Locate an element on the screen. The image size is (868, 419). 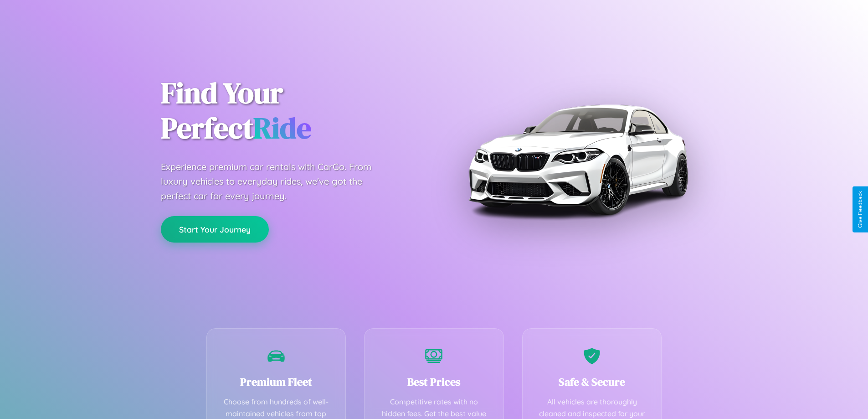
p: Experience premium car rentals with CarGo. From luxury vehicles to everyday rides, we've got the ... is located at coordinates (275, 182).